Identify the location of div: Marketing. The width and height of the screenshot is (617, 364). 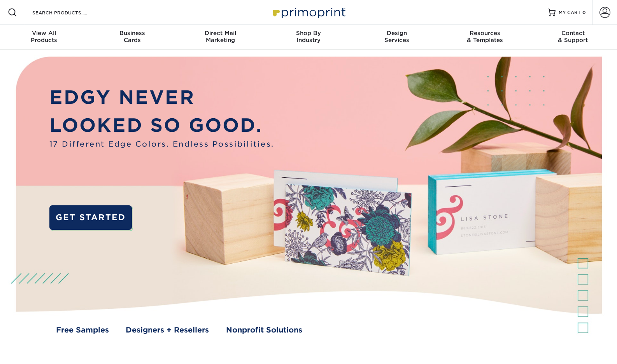
(220, 37).